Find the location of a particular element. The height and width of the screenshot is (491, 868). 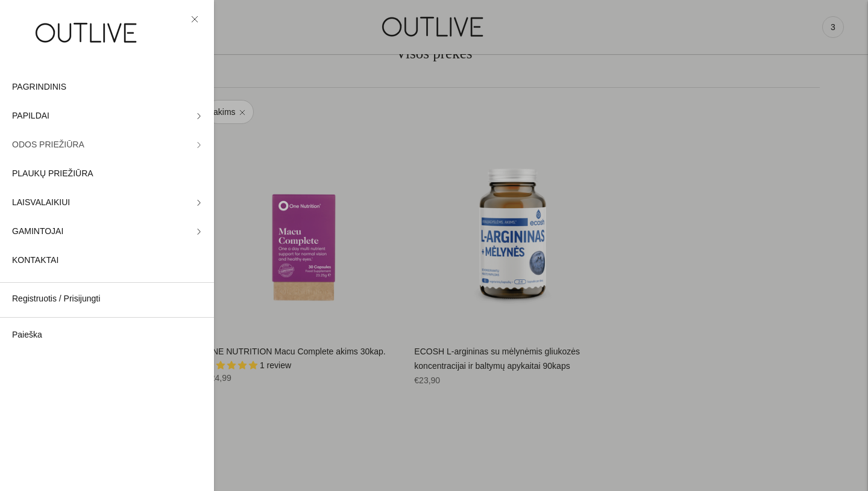

span: PLAUKŲ PRIEŽIŪRA is located at coordinates (53, 174).